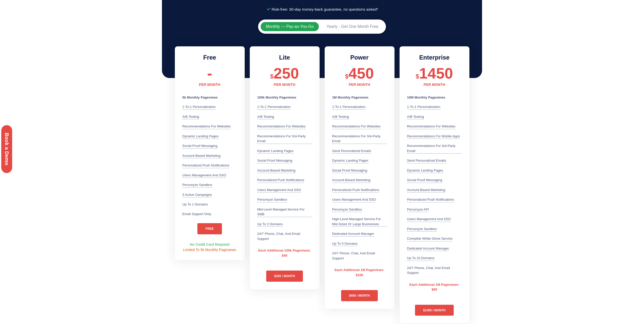 The height and width of the screenshot is (324, 644). I want to click on h2: Power, so click(360, 58).